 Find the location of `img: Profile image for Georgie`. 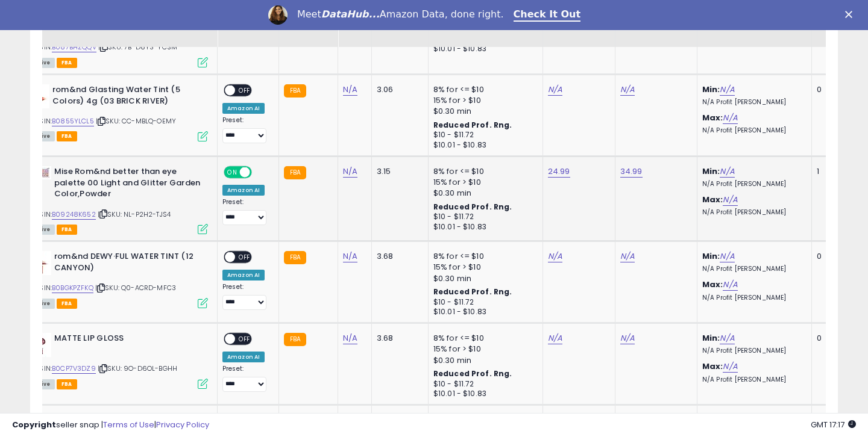

img: Profile image for Georgie is located at coordinates (278, 15).